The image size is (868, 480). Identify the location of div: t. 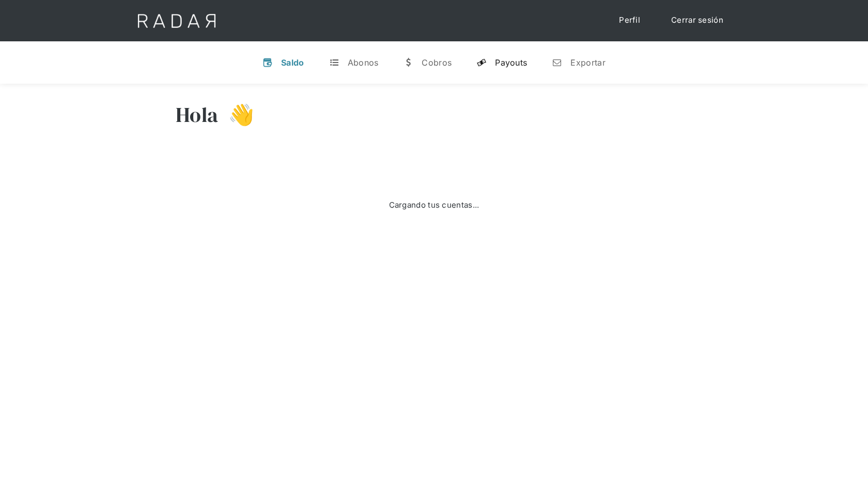
(334, 62).